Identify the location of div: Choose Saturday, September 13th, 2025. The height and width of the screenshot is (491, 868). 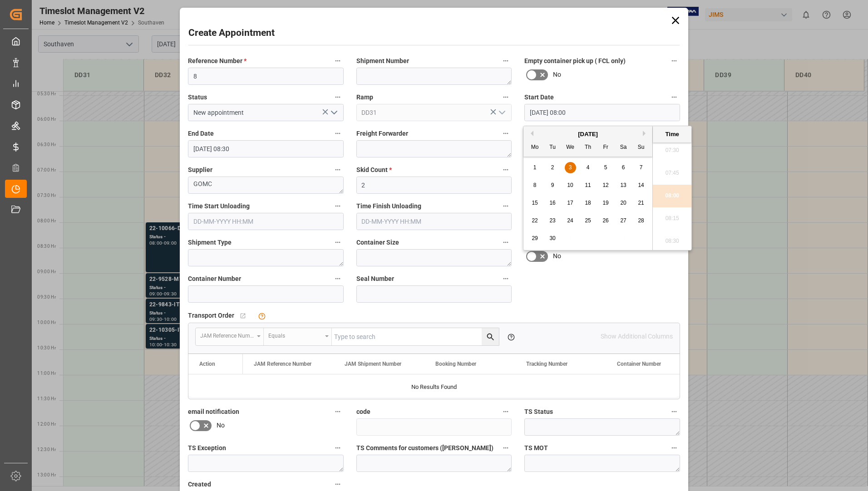
(623, 185).